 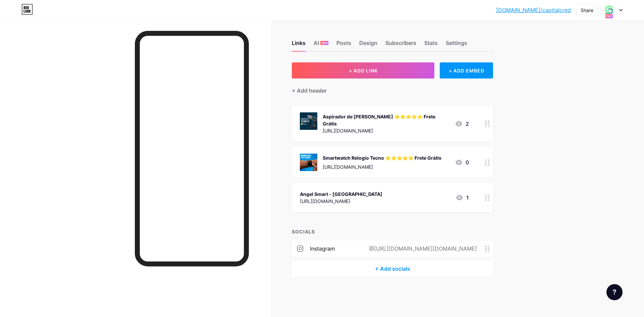 I want to click on button: + ADD LINK, so click(x=363, y=70).